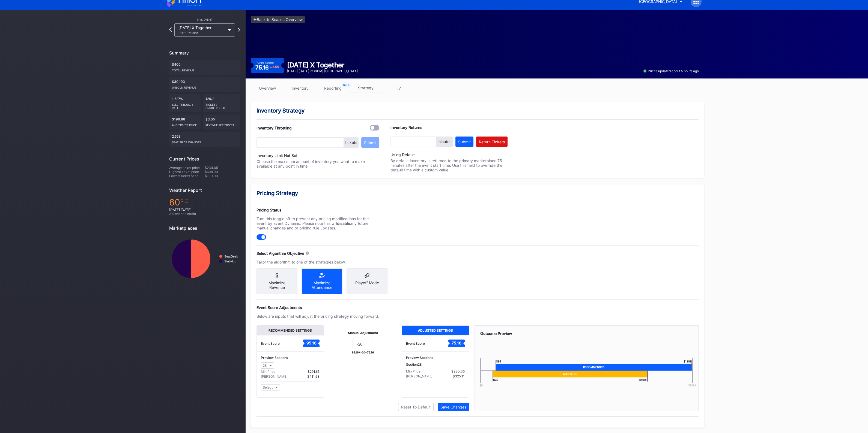  What do you see at coordinates (362, 353) in the screenshot?
I see `div: 95.16 + -20 = 75.16` at bounding box center [362, 353].